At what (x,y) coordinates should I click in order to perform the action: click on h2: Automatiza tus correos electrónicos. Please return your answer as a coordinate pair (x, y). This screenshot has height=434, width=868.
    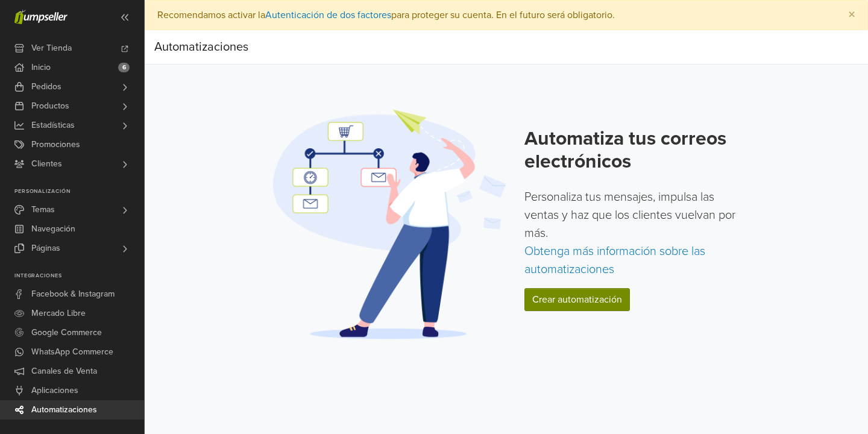
    Looking at the image, I should click on (635, 150).